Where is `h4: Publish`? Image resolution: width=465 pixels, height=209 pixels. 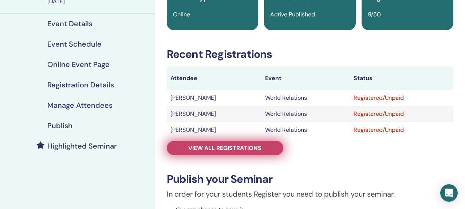
h4: Publish is located at coordinates (60, 126).